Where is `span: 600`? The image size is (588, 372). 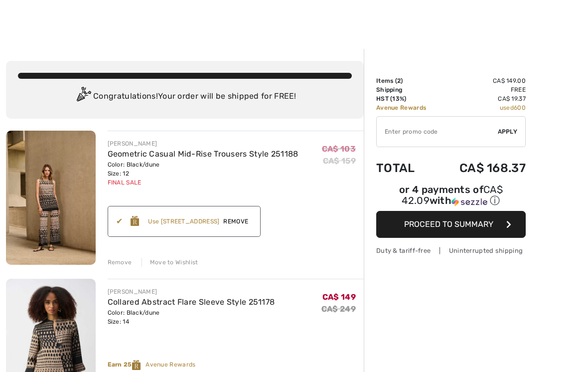 span: 600 is located at coordinates (520, 108).